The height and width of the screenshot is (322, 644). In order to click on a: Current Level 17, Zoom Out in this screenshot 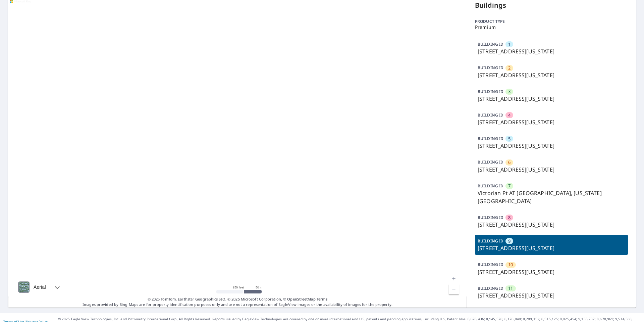, I will do `click(454, 289)`.